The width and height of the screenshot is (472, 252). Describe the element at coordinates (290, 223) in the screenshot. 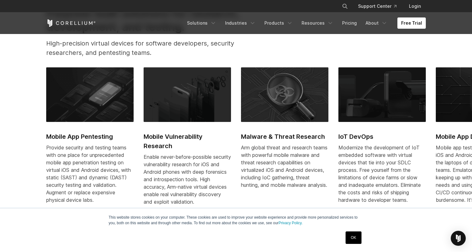

I see `a: Privacy Policy.` at that location.